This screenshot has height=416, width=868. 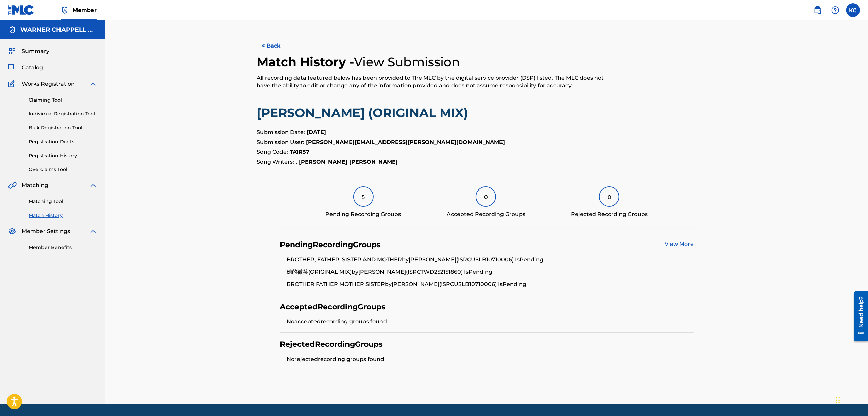 What do you see at coordinates (818, 10) in the screenshot?
I see `a: Public Search` at bounding box center [818, 10].